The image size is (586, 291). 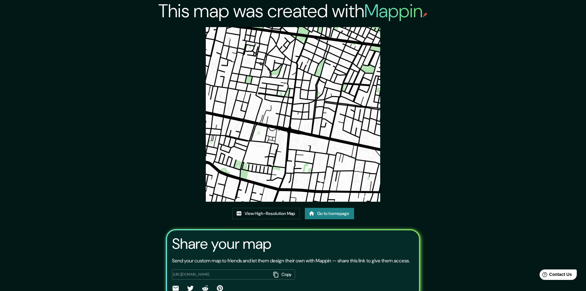 I want to click on p: Send your custom map to friends and let them design their own with Mappin — share this link to gi..., so click(x=291, y=260).